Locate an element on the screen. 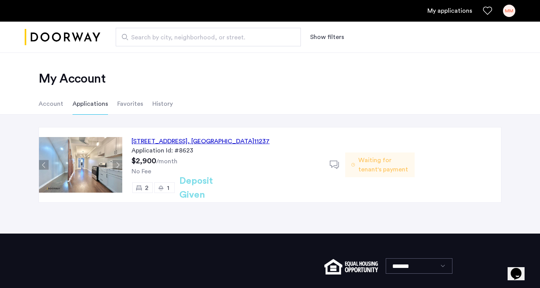 The image size is (540, 288). img: equal-housing.png is located at coordinates (351, 267).